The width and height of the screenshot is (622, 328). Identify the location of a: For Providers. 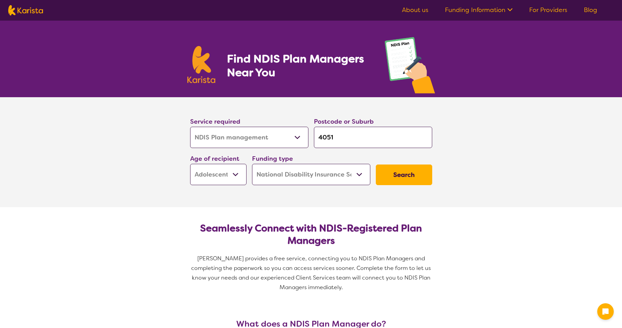
(548, 10).